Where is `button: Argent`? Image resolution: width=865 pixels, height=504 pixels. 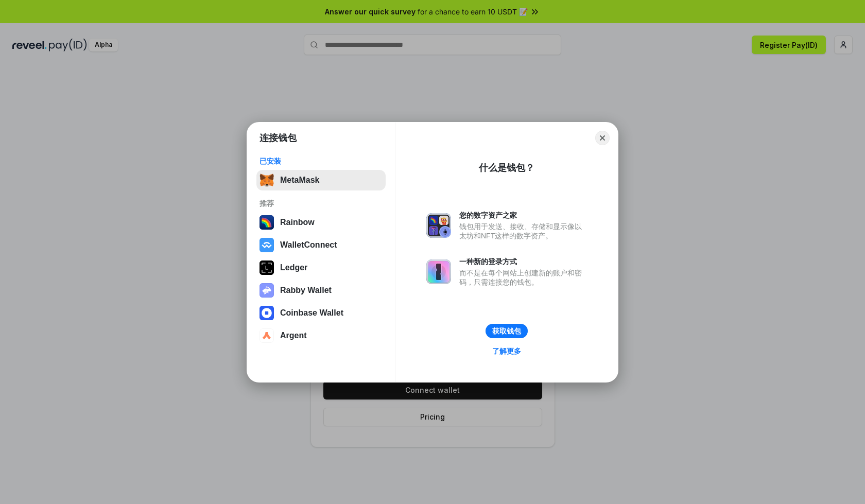
button: Argent is located at coordinates (321, 335).